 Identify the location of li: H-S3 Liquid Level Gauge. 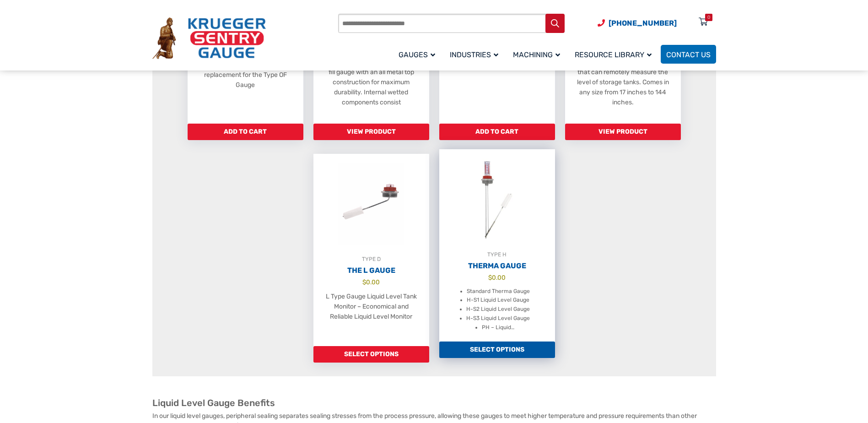
(498, 319).